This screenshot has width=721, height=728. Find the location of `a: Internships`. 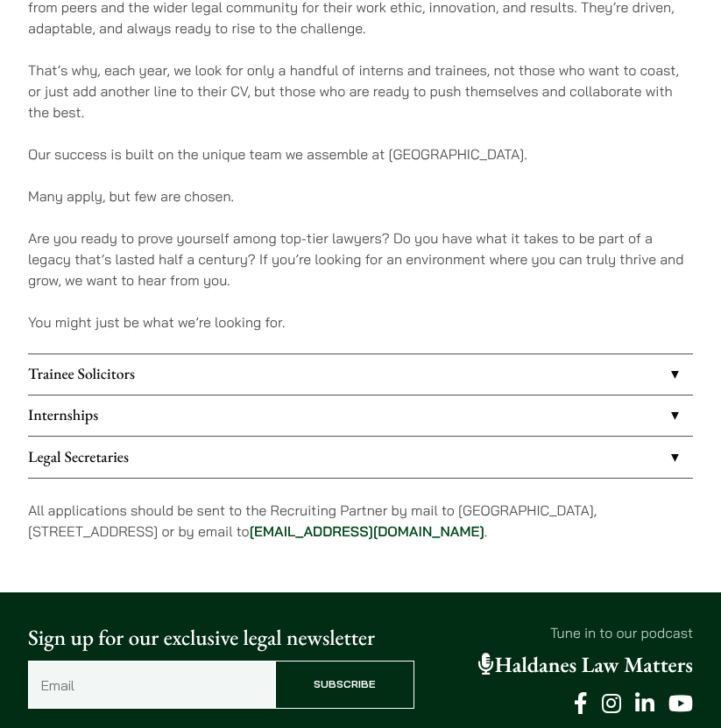

a: Internships is located at coordinates (360, 416).